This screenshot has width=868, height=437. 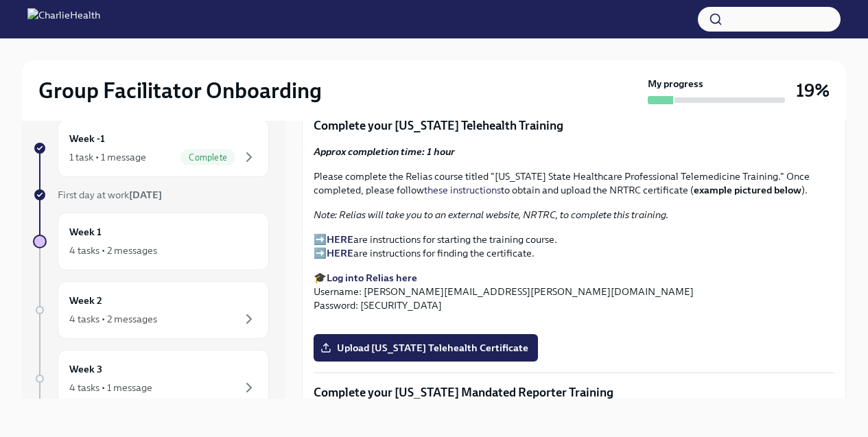 What do you see at coordinates (384, 151) in the screenshot?
I see `strong: Approx completion time: 1 hour` at bounding box center [384, 151].